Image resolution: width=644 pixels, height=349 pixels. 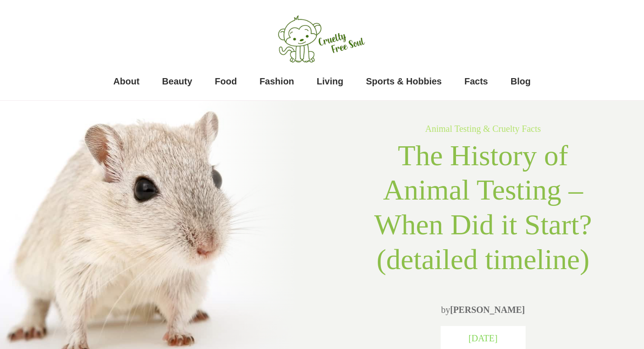 I want to click on span: Food, so click(x=226, y=81).